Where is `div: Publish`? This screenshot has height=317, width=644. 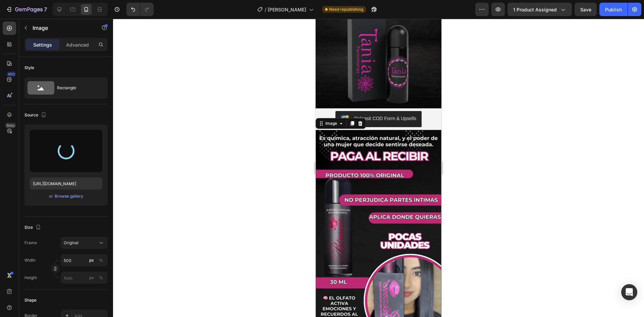 div: Publish is located at coordinates (613, 10).